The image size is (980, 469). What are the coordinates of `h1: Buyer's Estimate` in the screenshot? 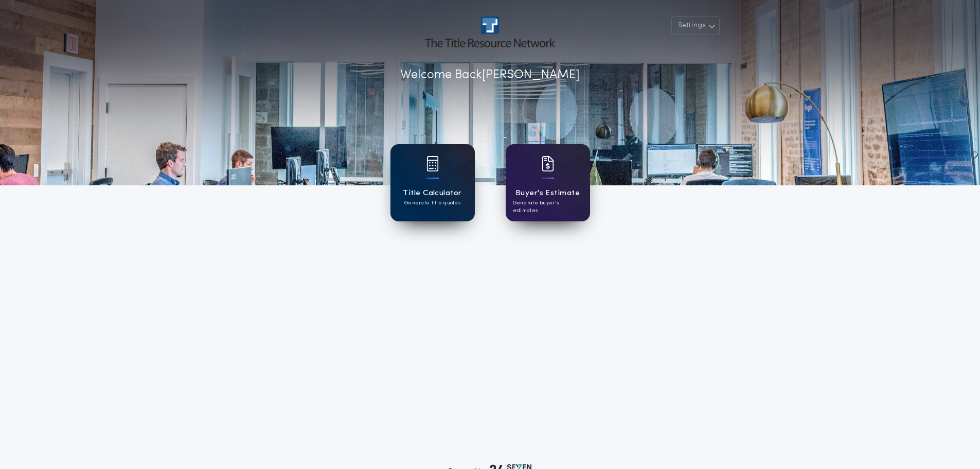 It's located at (548, 193).